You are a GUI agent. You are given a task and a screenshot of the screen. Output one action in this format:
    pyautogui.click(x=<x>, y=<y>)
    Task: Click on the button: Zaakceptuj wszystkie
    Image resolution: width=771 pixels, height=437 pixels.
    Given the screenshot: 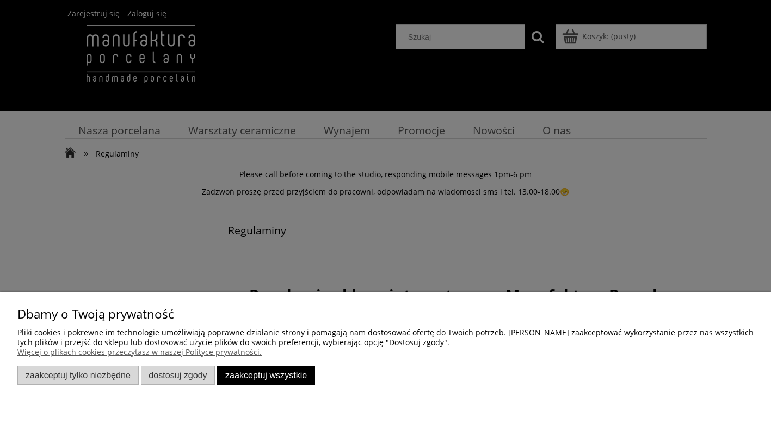 What is the action you would take?
    pyautogui.click(x=266, y=375)
    